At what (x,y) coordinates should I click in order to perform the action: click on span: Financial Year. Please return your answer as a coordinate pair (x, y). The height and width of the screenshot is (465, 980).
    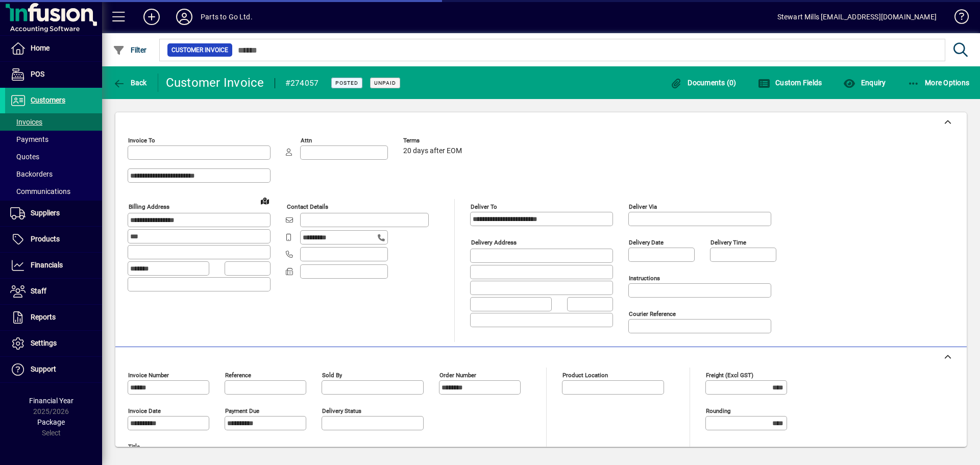
    Looking at the image, I should click on (51, 400).